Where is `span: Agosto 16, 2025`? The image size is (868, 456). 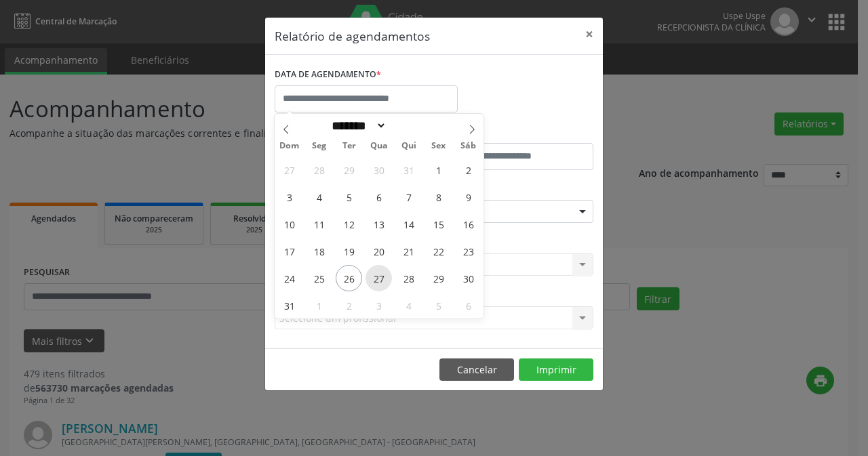 span: Agosto 16, 2025 is located at coordinates (468, 224).